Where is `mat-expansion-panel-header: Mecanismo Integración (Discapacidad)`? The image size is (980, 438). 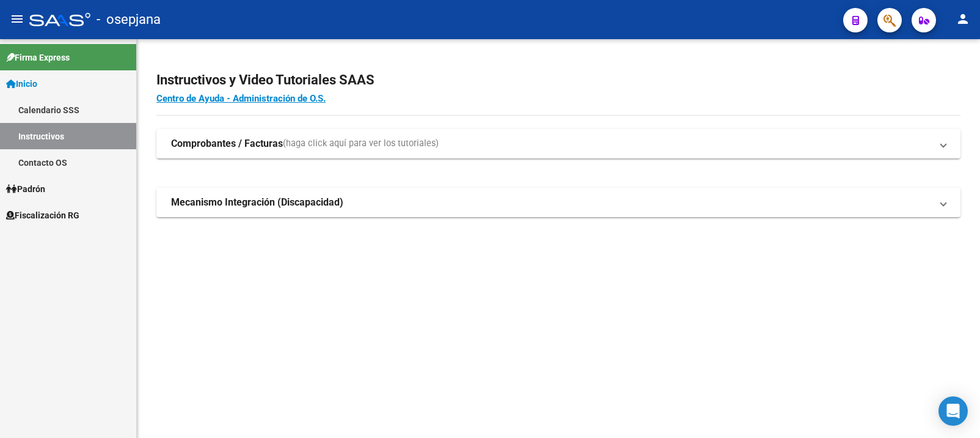
mat-expansion-panel-header: Mecanismo Integración (Discapacidad) is located at coordinates (559, 202).